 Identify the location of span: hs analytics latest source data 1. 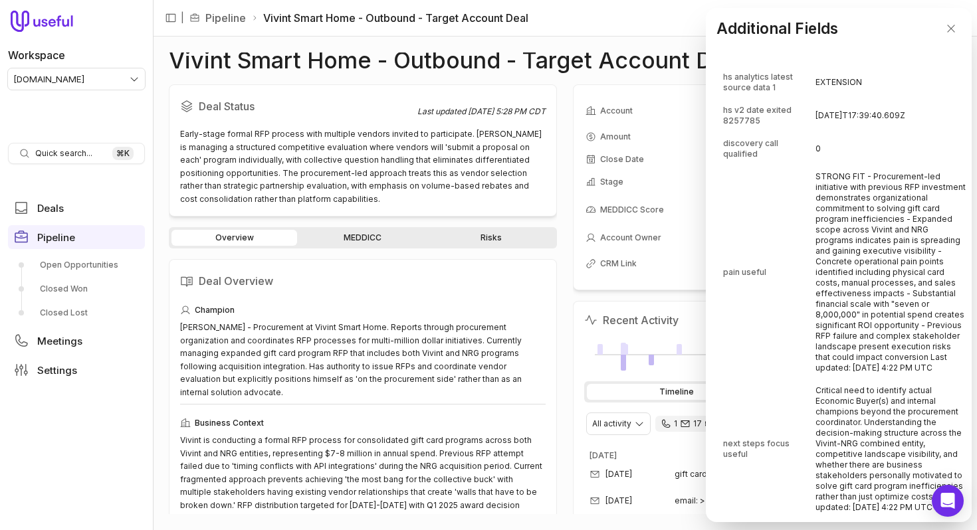
(768, 82).